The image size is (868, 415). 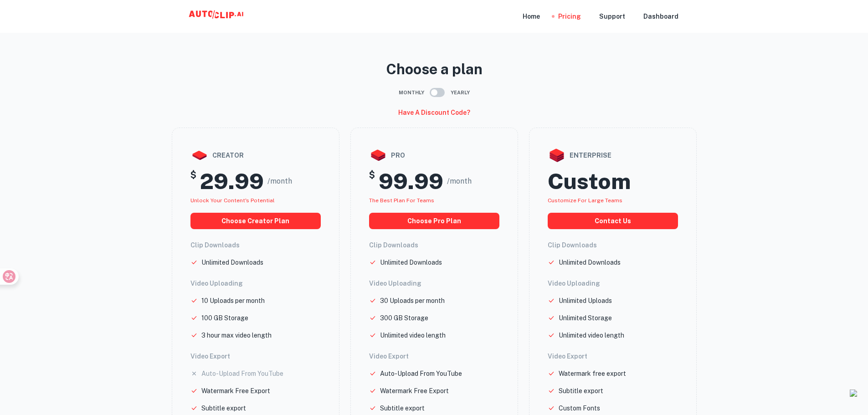 I want to click on p: Unlimited Uploads, so click(x=585, y=300).